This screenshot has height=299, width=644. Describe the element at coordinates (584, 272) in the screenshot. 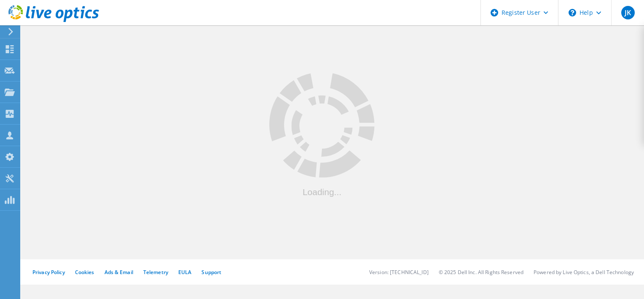

I see `li: Powered by Live Optics, a Dell Technology` at that location.